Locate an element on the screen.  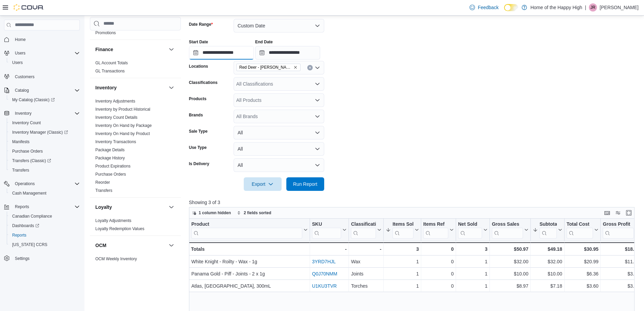
a: Cash Management is located at coordinates (29, 193).